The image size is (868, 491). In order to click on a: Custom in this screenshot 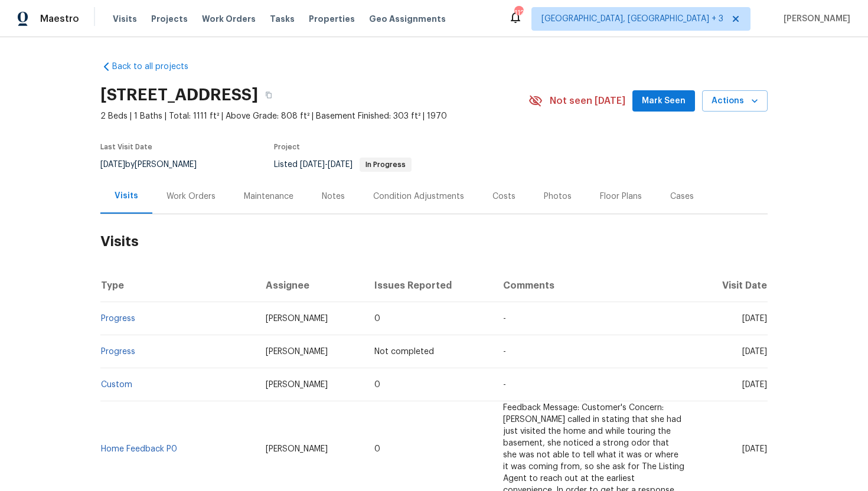, I will do `click(117, 385)`.